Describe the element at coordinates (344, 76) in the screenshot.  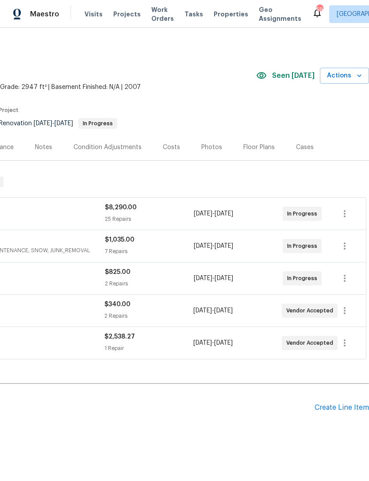
I see `span: Actions` at that location.